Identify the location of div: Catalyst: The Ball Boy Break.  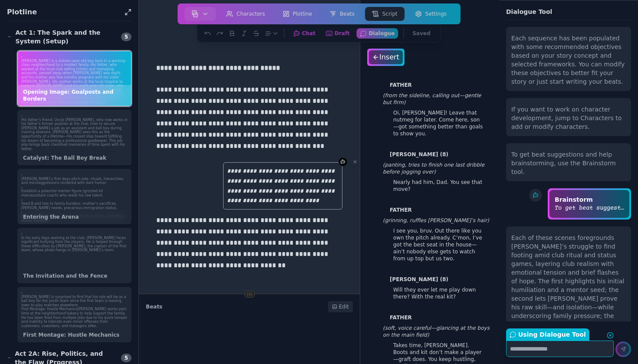
(74, 158).